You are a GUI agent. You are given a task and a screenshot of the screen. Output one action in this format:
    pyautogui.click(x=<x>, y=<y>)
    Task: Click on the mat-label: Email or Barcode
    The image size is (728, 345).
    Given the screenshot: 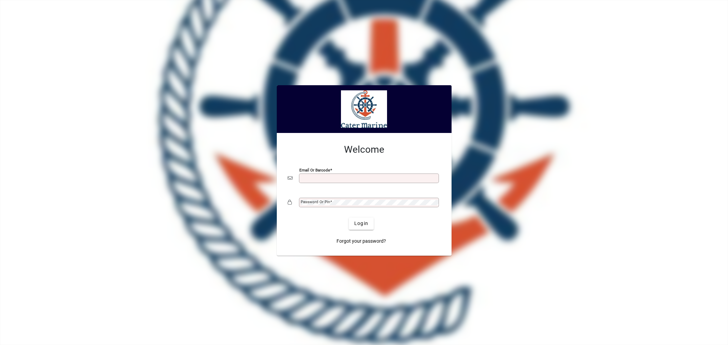 What is the action you would take?
    pyautogui.click(x=315, y=170)
    